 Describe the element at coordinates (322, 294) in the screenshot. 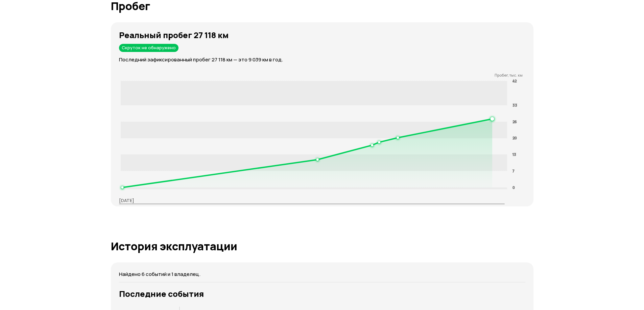

I see `h3: Последние события` at that location.